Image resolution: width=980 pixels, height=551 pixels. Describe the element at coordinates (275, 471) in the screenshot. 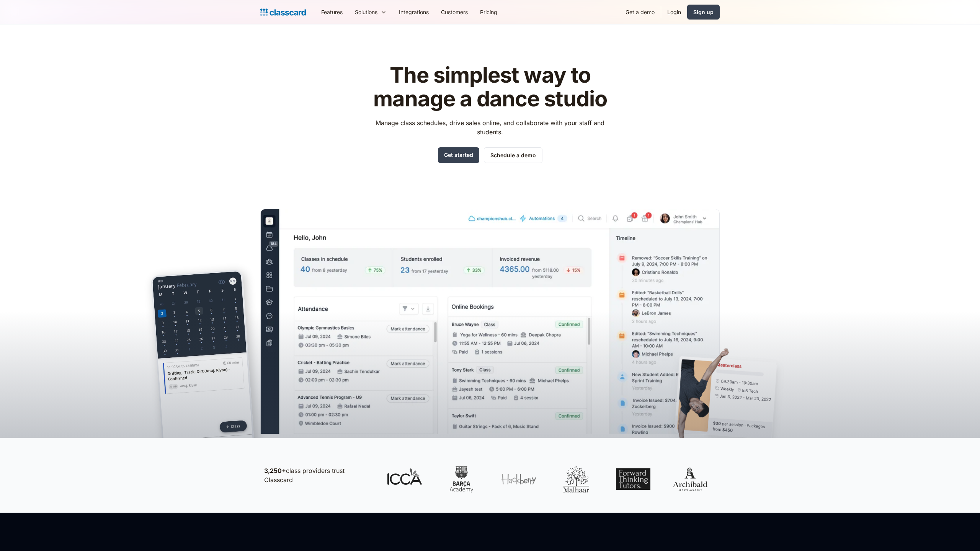

I see `strong: 3,250+` at that location.